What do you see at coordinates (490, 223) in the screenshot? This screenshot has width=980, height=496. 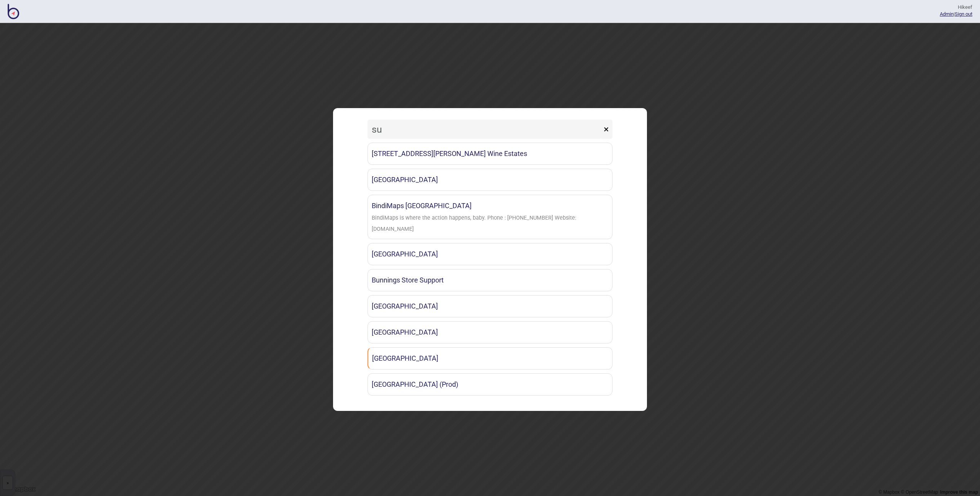 I see `div: BindiMaps is where the action happens, baby. Phone : 0410064210 Website: www.bindimaps.com` at bounding box center [490, 223].